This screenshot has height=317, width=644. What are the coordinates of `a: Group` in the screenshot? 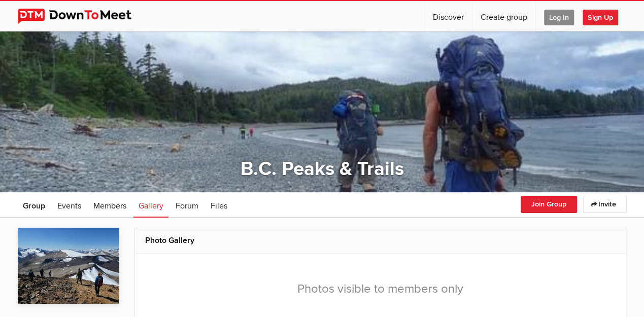 It's located at (34, 205).